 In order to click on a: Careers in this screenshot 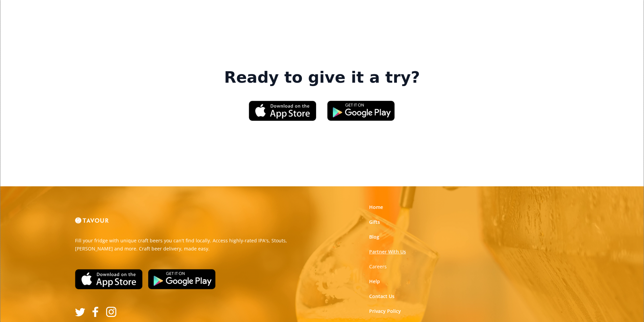, I will do `click(378, 267)`.